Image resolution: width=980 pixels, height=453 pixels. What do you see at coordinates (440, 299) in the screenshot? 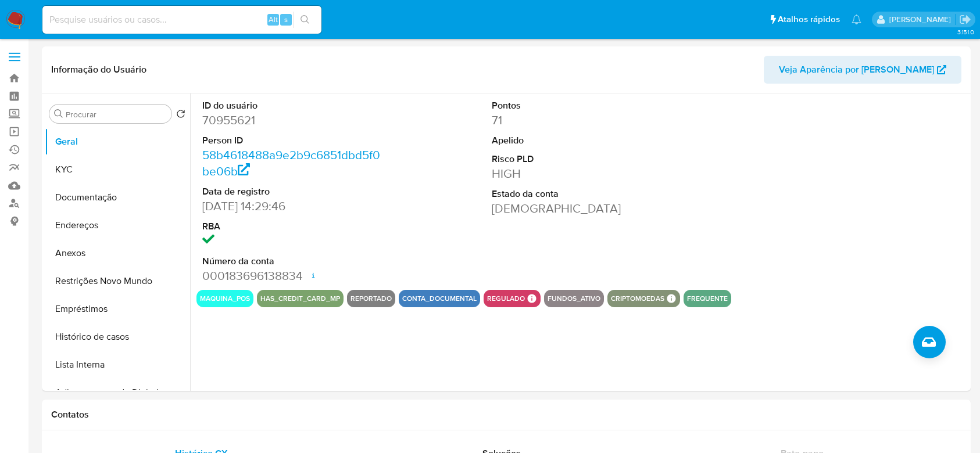
I see `button: conta_documental` at bounding box center [440, 299].